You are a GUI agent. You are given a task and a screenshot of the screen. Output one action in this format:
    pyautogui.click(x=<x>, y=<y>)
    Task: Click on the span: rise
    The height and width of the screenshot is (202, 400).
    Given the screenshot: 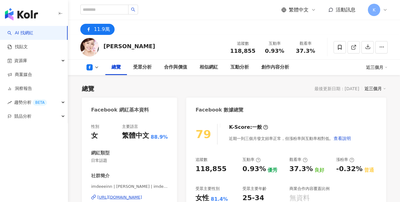 What is the action you would take?
    pyautogui.click(x=10, y=103)
    